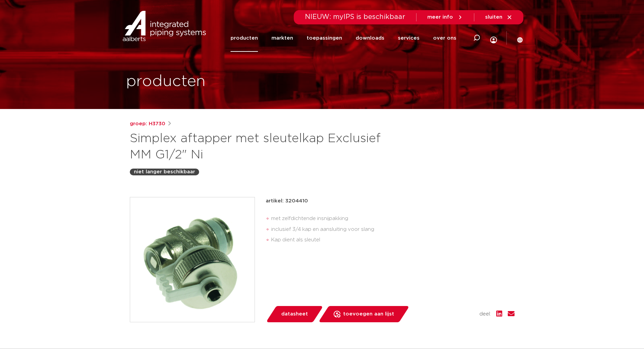  What do you see at coordinates (166, 81) in the screenshot?
I see `h1: producten` at bounding box center [166, 81].